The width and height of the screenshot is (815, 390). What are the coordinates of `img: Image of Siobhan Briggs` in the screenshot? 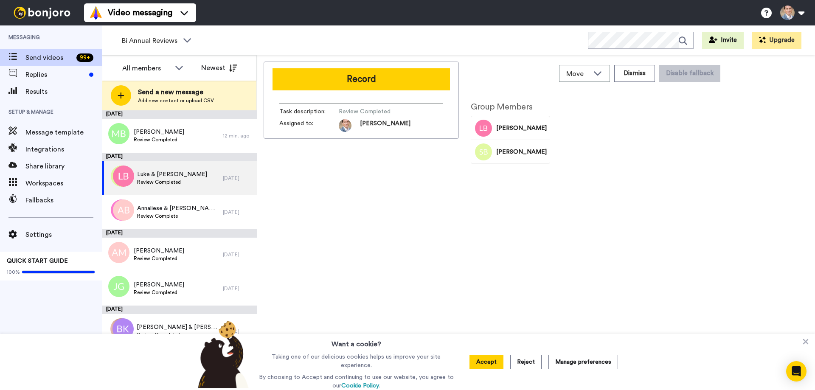 It's located at (483, 152).